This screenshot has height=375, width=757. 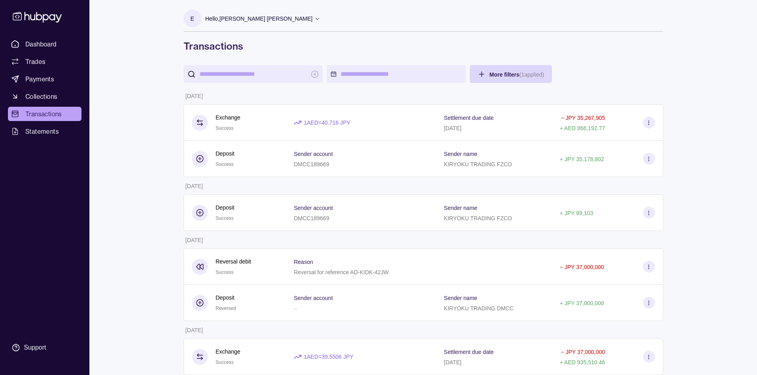 I want to click on a: Support, so click(x=44, y=348).